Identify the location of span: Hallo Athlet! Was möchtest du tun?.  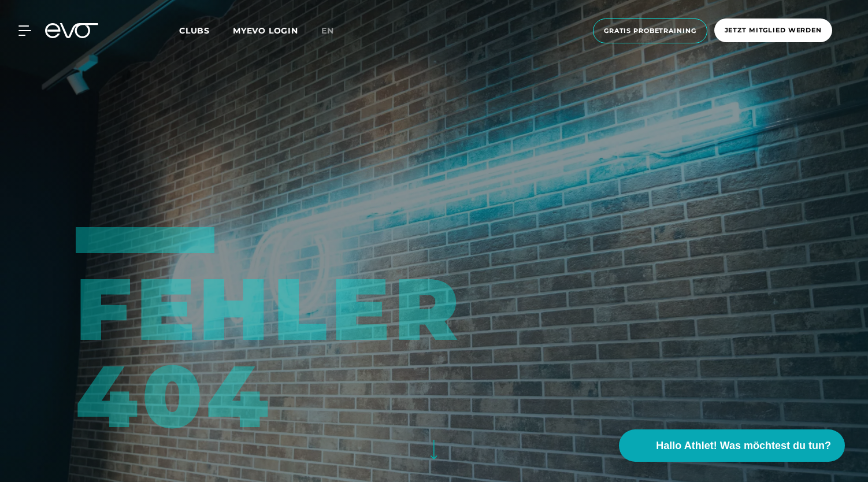
(743, 446).